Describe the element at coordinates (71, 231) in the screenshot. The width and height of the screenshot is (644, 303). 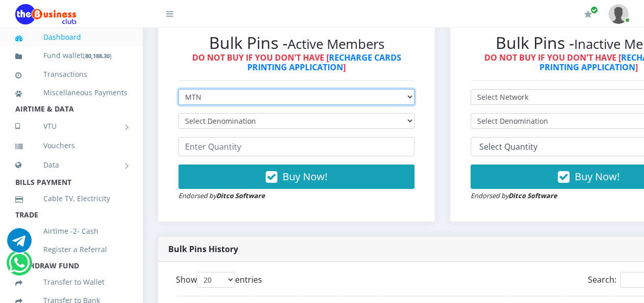
I see `a: Airtime -2- Cash` at that location.